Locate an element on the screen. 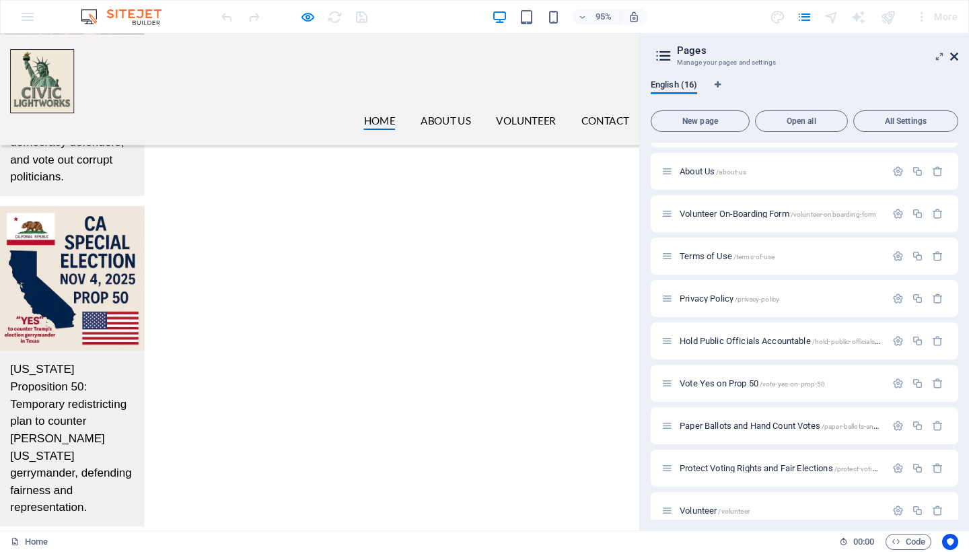 Image resolution: width=969 pixels, height=552 pixels. div: Protect Voting Rights and Fair Elections/protect-voting-rights-and-fair-elections is located at coordinates (780, 468).